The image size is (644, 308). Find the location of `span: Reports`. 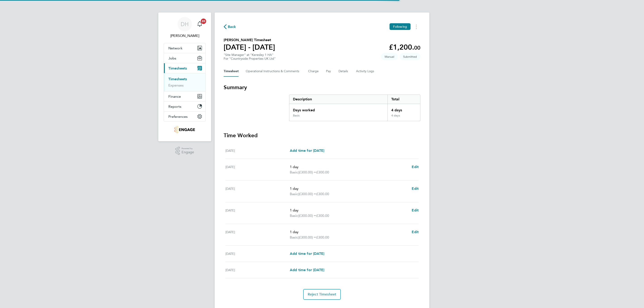

span: Reports is located at coordinates (175, 106).